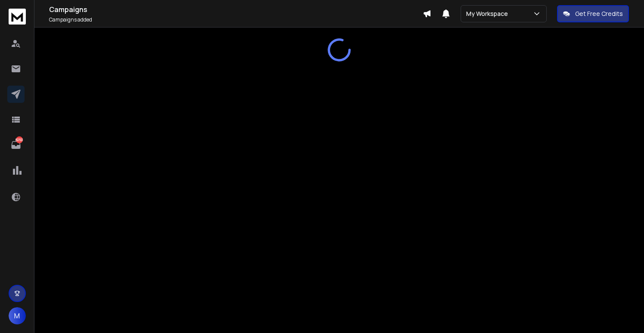 The image size is (644, 333). Describe the element at coordinates (593, 14) in the screenshot. I see `button: Get Free Credits` at that location.